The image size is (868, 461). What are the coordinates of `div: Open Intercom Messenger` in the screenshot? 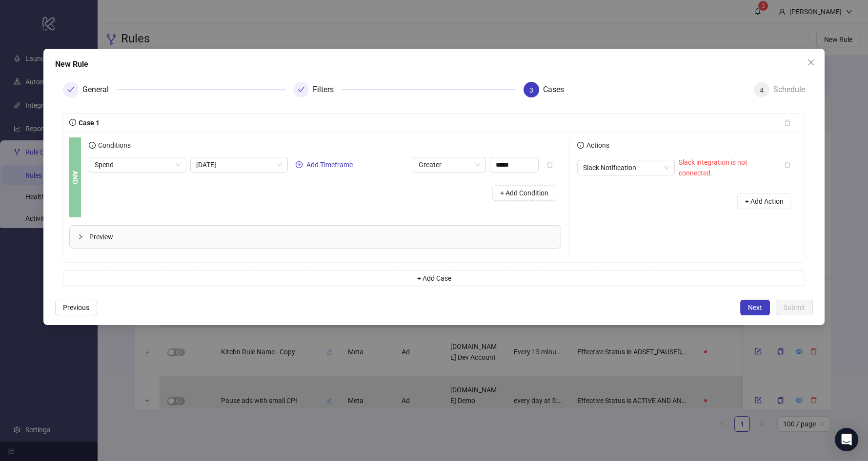 It's located at (846, 440).